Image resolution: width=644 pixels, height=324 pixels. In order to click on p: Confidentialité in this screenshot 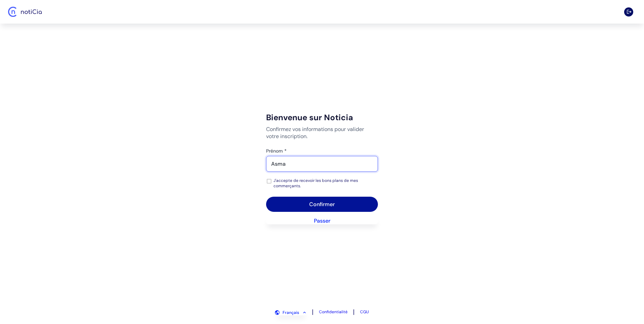, I will do `click(333, 312)`.